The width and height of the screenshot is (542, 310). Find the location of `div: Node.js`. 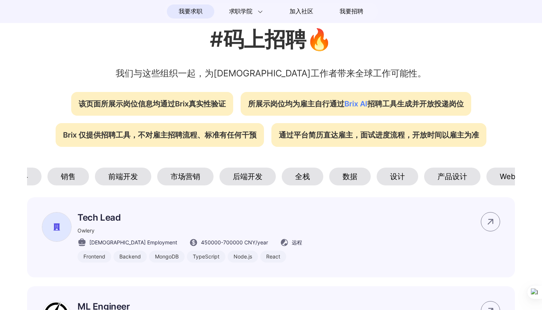

div: Node.js is located at coordinates (243, 257).